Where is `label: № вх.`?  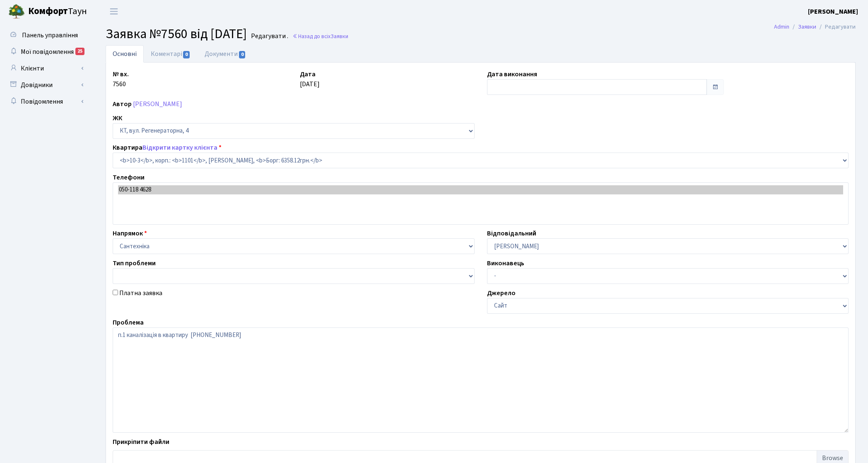
label: № вх. is located at coordinates (120, 74).